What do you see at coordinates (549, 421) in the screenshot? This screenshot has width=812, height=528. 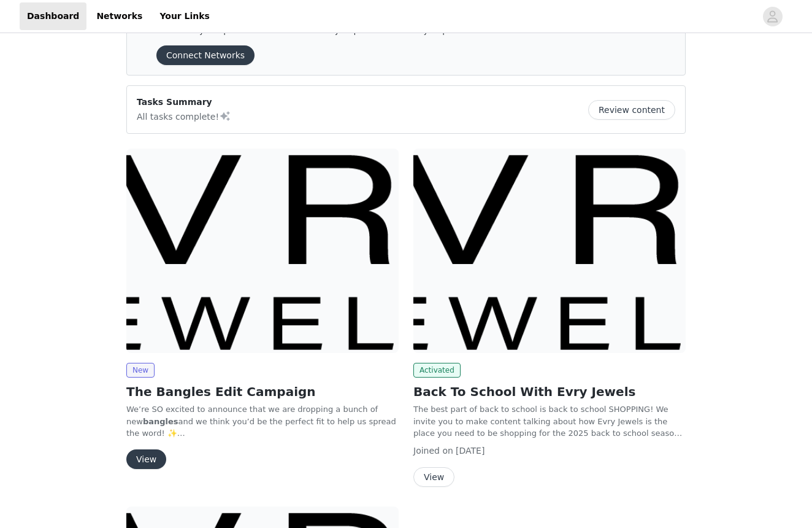 I see `p: The best part of back to school is back to school SHOPPING! We invite you to make content talking...` at bounding box center [549, 421].